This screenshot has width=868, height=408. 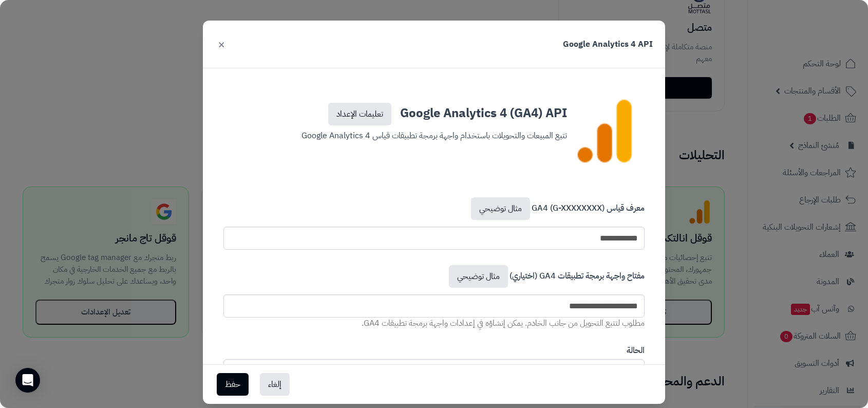 I want to click on button: حفظ, so click(x=233, y=384).